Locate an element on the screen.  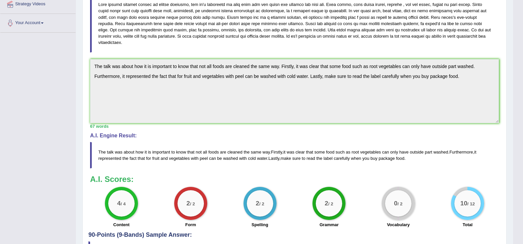
span: as is located at coordinates (348, 152).